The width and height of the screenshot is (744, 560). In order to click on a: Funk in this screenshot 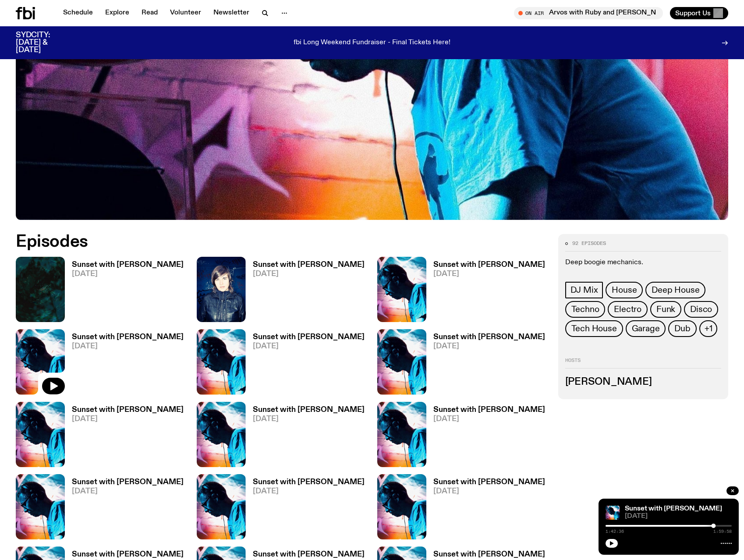, I will do `click(666, 309)`.